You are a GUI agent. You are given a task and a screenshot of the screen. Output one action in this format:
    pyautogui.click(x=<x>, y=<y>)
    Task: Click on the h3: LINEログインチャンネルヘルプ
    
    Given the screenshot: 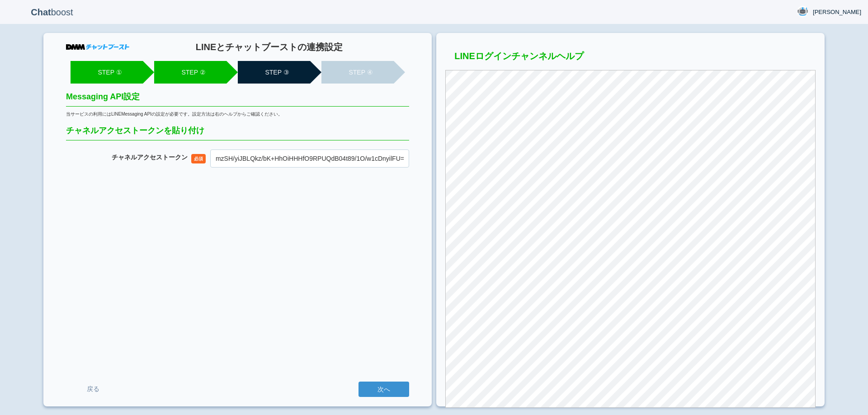 What is the action you would take?
    pyautogui.click(x=630, y=58)
    